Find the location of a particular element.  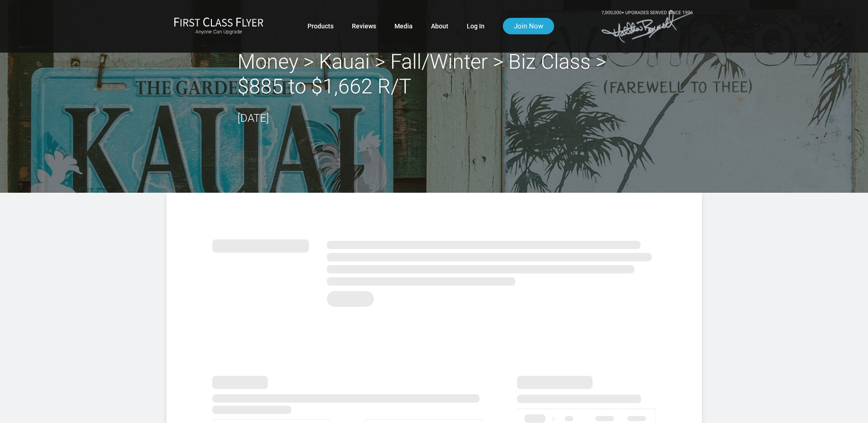

img: First Class Flyer is located at coordinates (219, 21).